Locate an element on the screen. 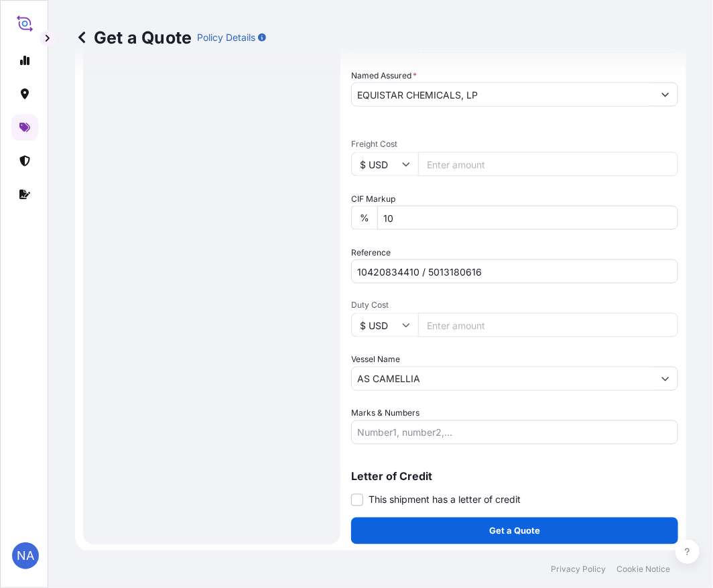 The image size is (713, 588). p: Letter of Credit is located at coordinates (515, 476).